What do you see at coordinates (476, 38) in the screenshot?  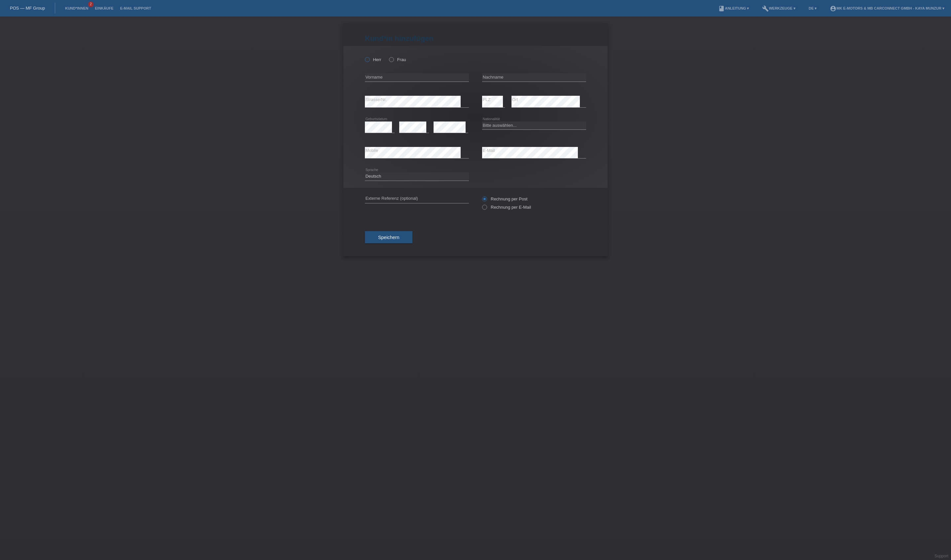 I see `h1: Kund*in hinzufügen` at bounding box center [476, 38].